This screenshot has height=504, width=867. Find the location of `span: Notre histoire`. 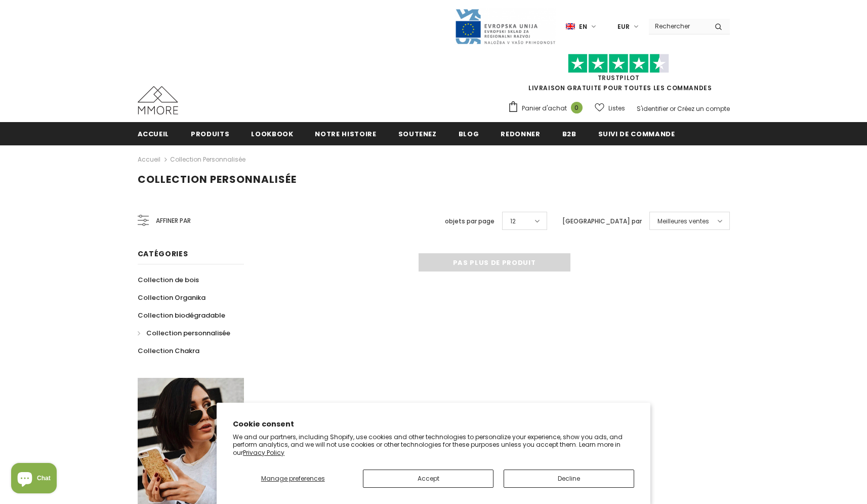

span: Notre histoire is located at coordinates (345, 134).